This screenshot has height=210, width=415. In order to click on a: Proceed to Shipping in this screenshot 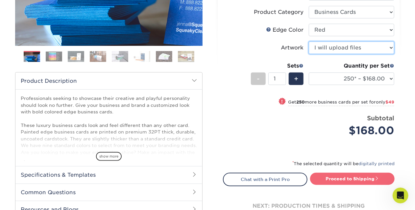, I will do `click(352, 178)`.